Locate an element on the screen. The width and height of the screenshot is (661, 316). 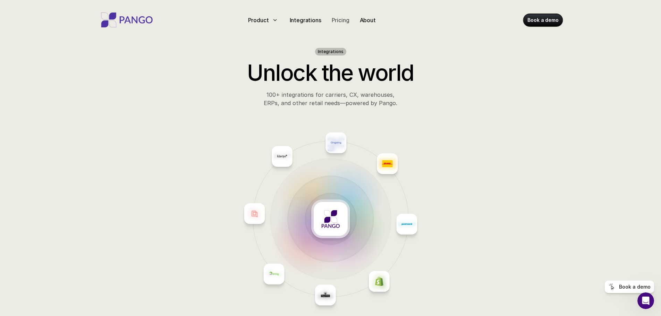
p: Product is located at coordinates (258, 20).